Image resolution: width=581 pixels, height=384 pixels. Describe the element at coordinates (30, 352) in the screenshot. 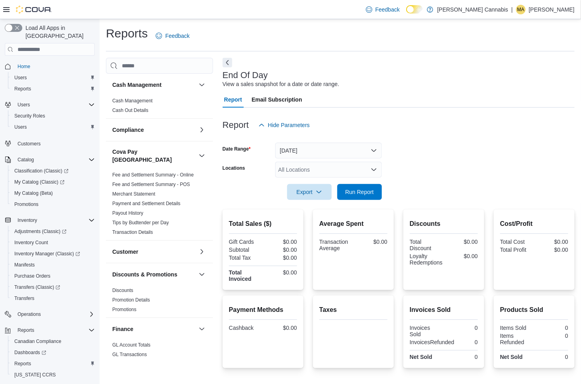

I see `span: Dashboards` at that location.